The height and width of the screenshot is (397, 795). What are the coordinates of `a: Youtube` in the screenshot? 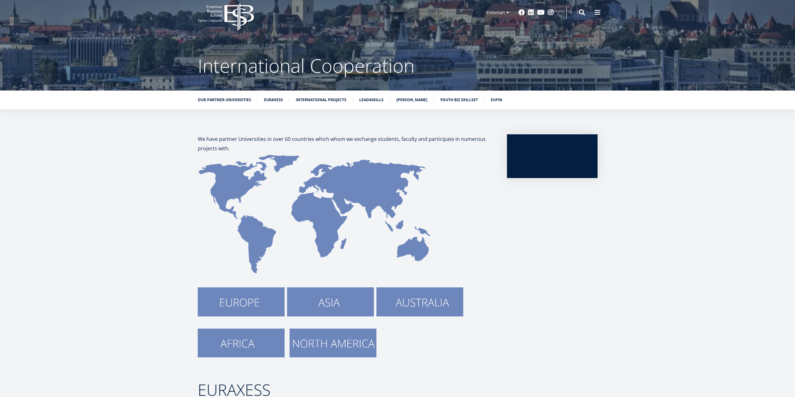 It's located at (540, 12).